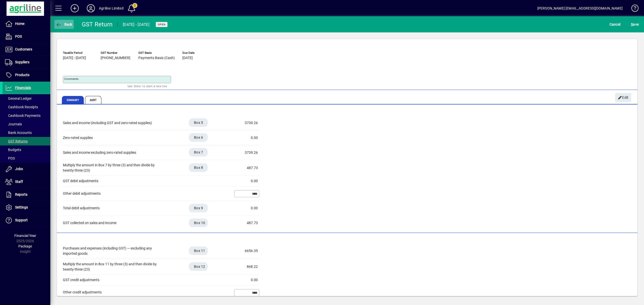 This screenshot has width=644, height=305. Describe the element at coordinates (26, 24) in the screenshot. I see `a: Home` at that location.